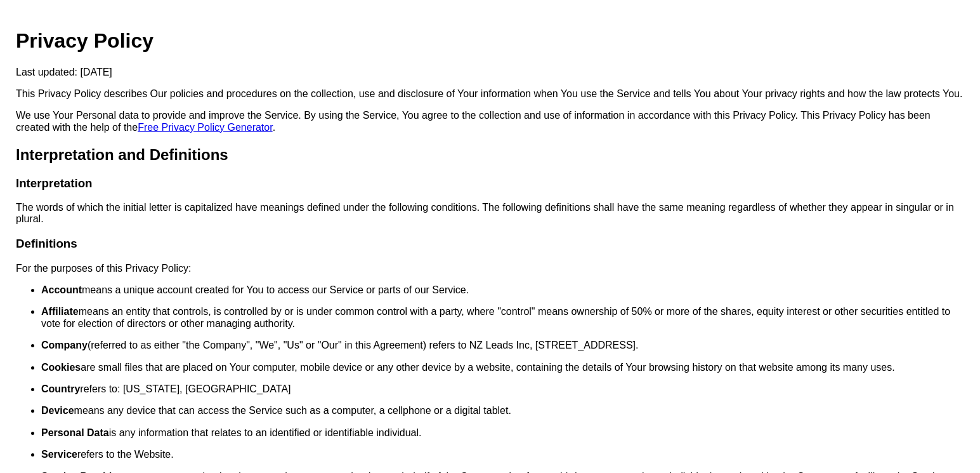 The width and height of the screenshot is (980, 473). Describe the element at coordinates (503, 411) in the screenshot. I see `p: means any device that can access the Service such as a computer, a cellphone or a digital tablet.` at that location.